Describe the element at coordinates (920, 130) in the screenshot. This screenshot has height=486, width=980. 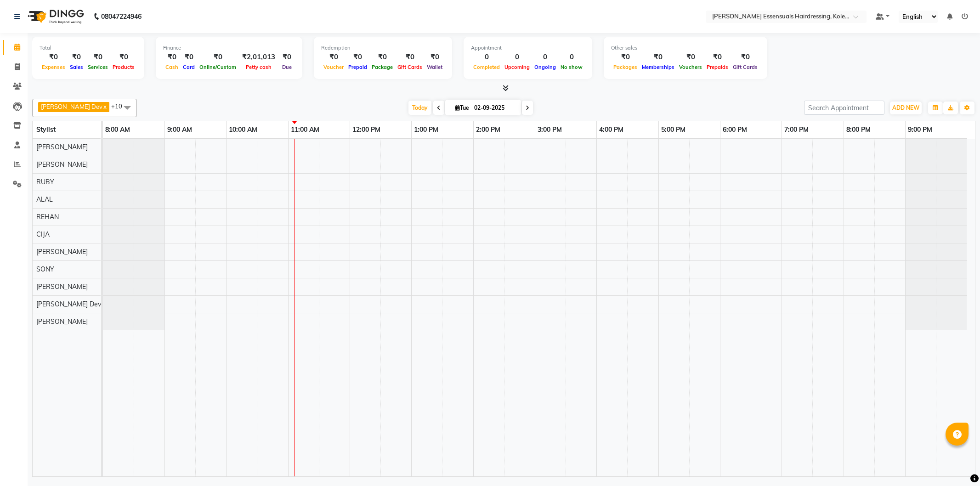
I see `a: 9:00 PM` at that location.